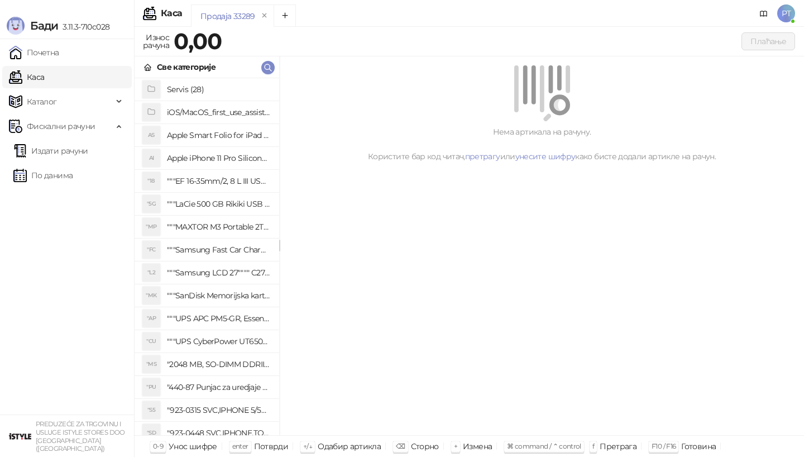 This screenshot has width=804, height=457. I want to click on div: "18, so click(151, 181).